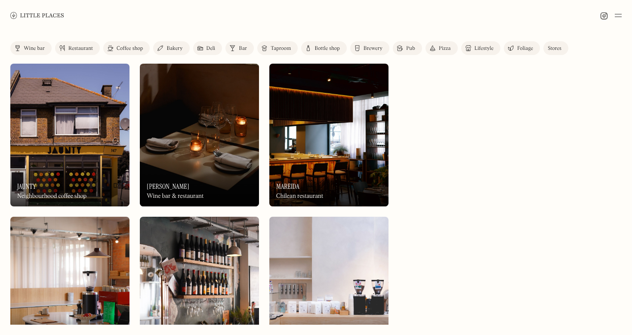  What do you see at coordinates (240, 48) in the screenshot?
I see `a: Bar` at bounding box center [240, 48].